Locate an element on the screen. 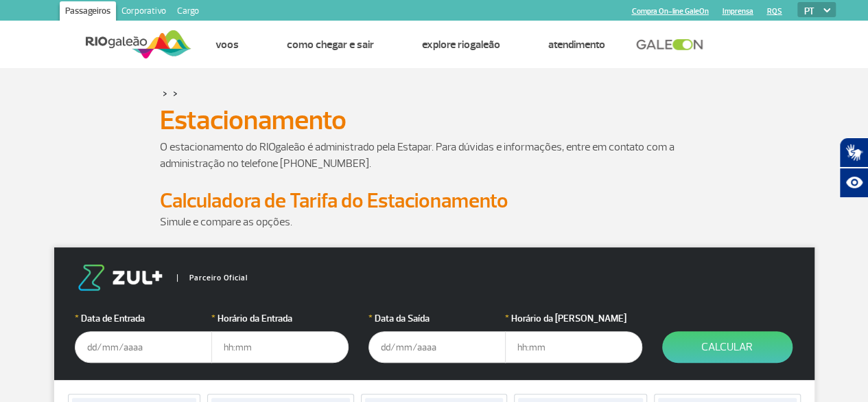 This screenshot has width=868, height=402. div: Plugin de acessibilidade da Hand Talk. is located at coordinates (854, 167).